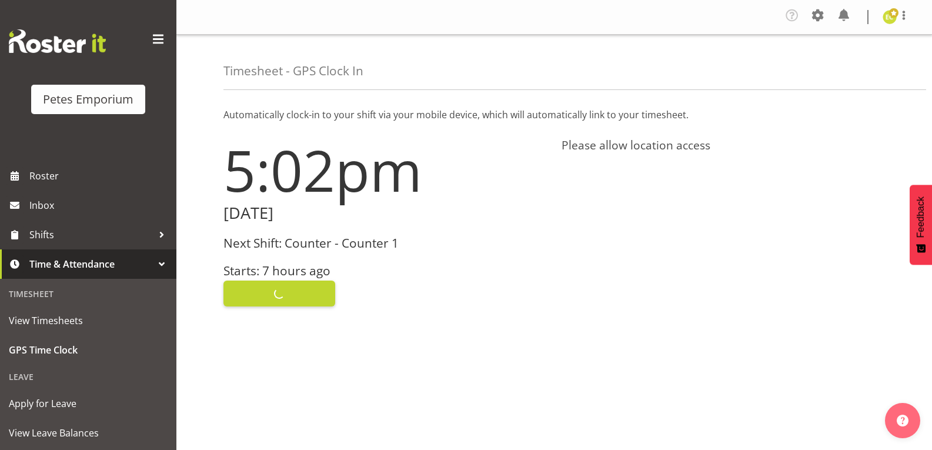 Image resolution: width=932 pixels, height=450 pixels. I want to click on h3: Next Shift: Counter - Counter 1, so click(385, 243).